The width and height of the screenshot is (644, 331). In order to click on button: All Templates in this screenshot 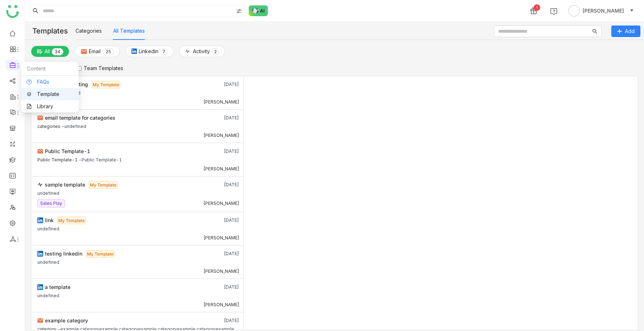, I will do `click(129, 31)`.